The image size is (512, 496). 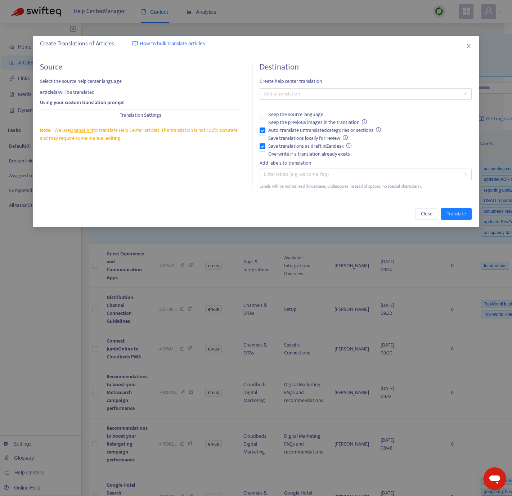 I want to click on span: Save translations locally for review, so click(x=308, y=138).